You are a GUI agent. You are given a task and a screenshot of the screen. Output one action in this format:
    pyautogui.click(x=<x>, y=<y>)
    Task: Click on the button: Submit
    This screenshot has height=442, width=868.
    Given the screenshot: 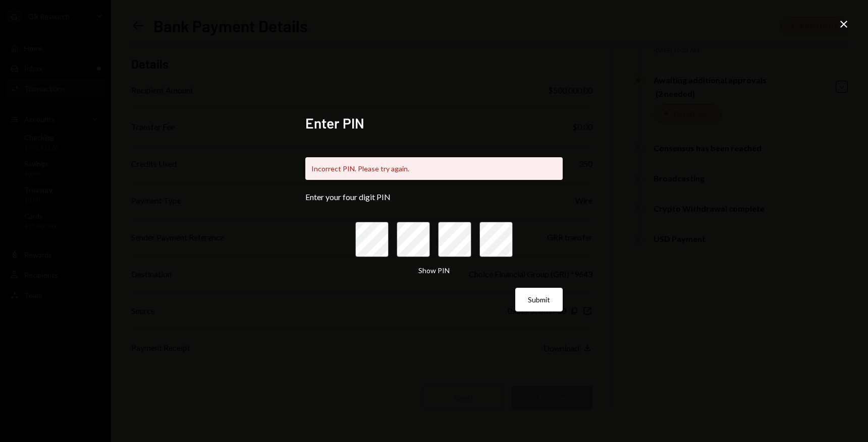 What is the action you would take?
    pyautogui.click(x=539, y=299)
    